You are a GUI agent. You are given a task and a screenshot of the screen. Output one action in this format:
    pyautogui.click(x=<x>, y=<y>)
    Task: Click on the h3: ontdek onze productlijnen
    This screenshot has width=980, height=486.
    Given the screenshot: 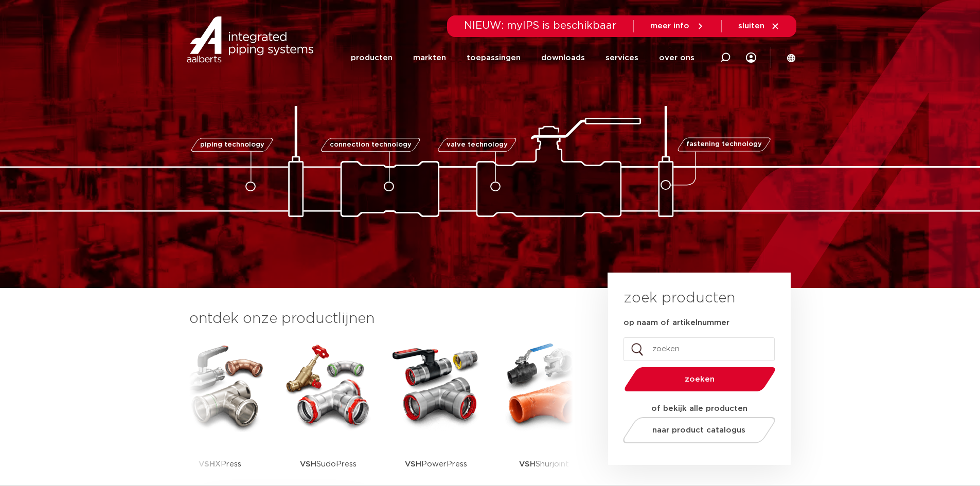 What is the action you would take?
    pyautogui.click(x=381, y=319)
    